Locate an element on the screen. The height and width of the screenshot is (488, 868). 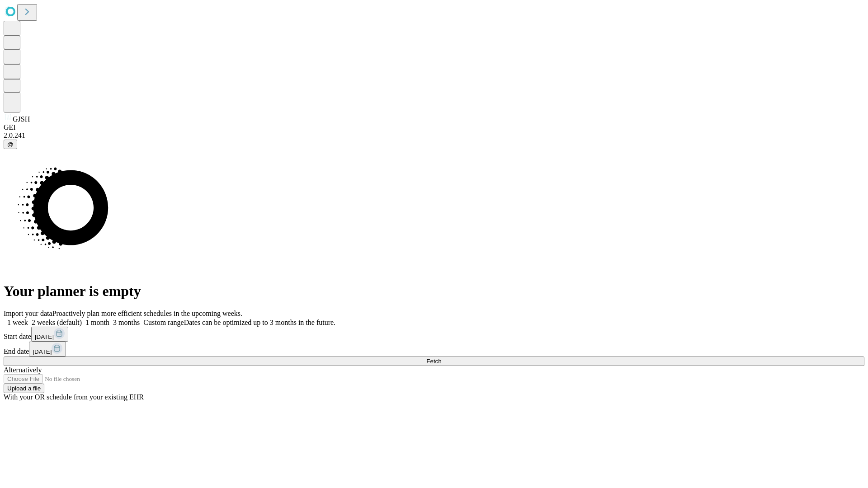
span: Import your data is located at coordinates (28, 313).